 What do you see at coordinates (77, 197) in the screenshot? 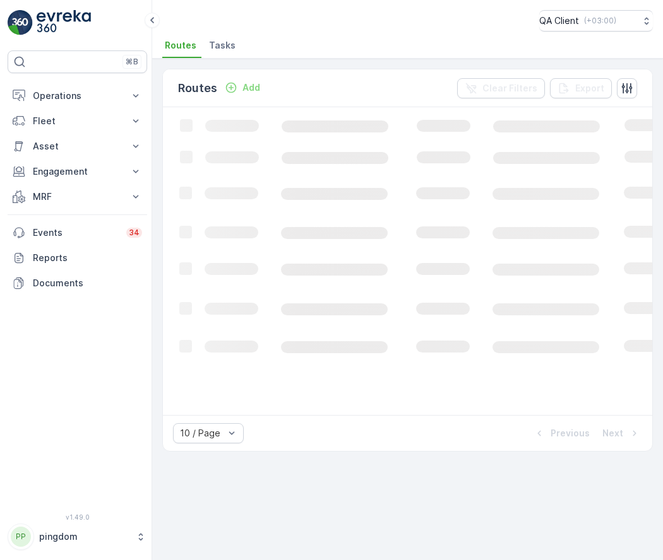
I see `button: MRF` at bounding box center [77, 197].